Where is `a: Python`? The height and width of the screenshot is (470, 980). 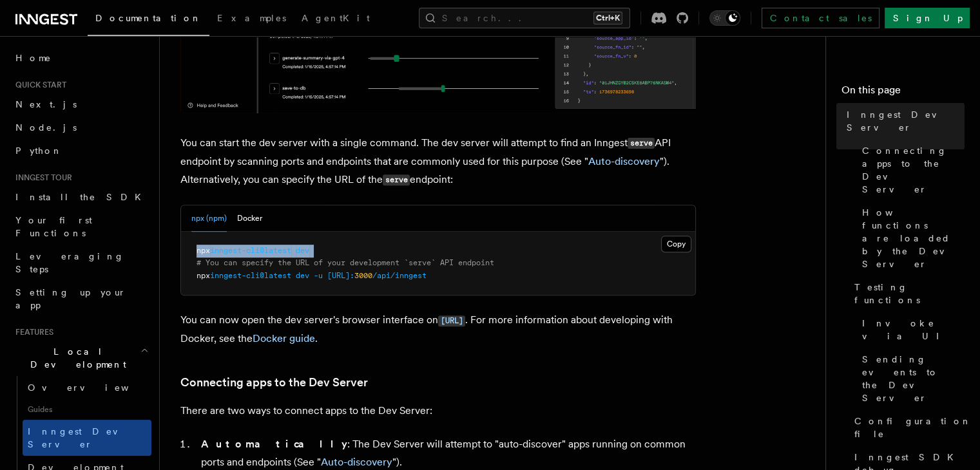
a: Python is located at coordinates (80, 150).